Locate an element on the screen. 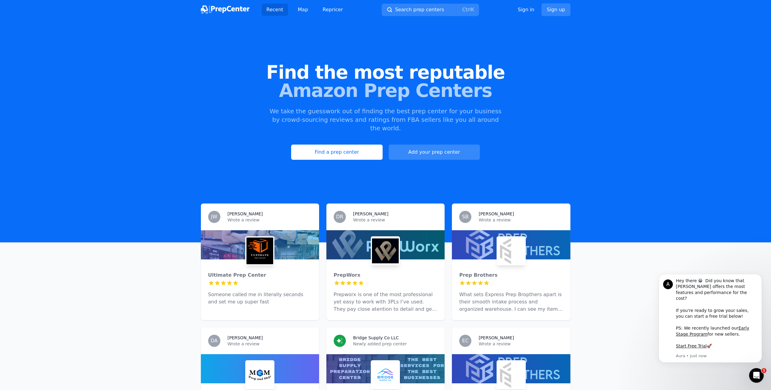 The width and height of the screenshot is (771, 390). span: JW is located at coordinates (214, 217).